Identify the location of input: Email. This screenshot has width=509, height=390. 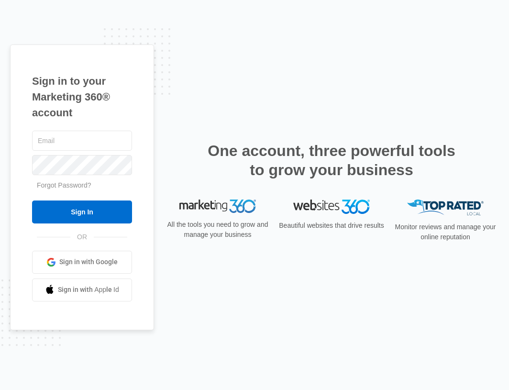
(82, 141).